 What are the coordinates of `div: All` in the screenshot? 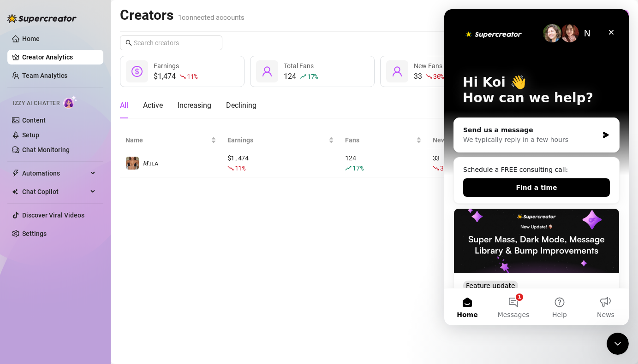 It's located at (124, 105).